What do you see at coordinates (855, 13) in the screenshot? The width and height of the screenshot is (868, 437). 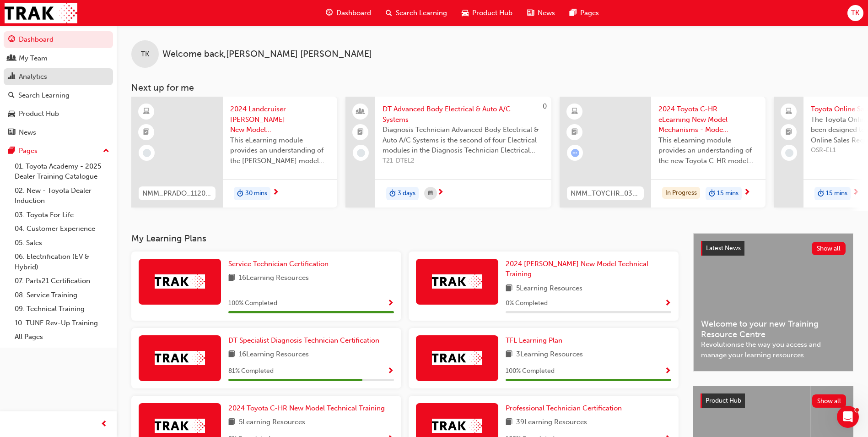 I see `button: TK` at bounding box center [855, 13].